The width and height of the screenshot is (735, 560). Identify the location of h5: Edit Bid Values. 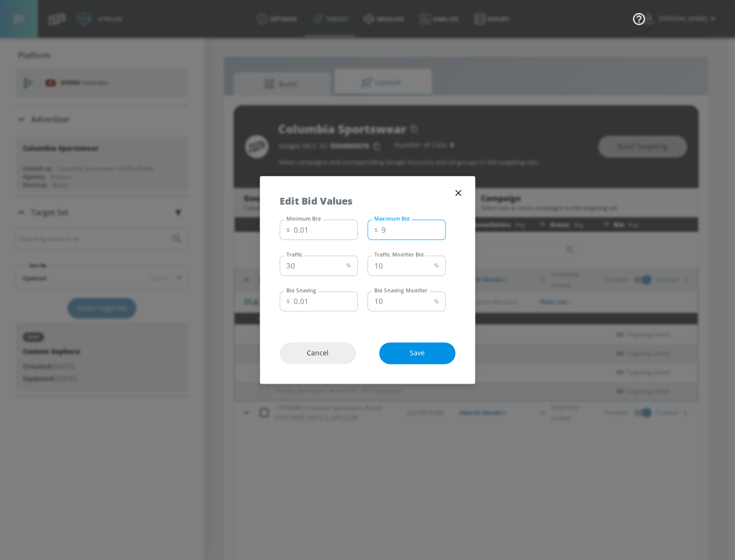
(316, 200).